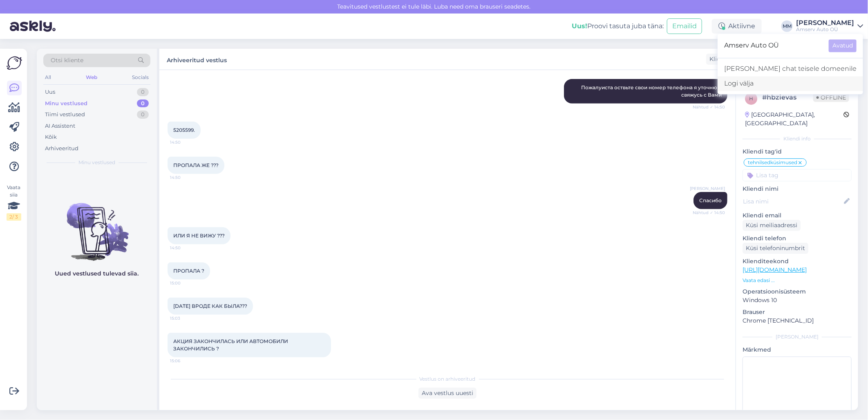  What do you see at coordinates (48, 78) in the screenshot?
I see `div: All` at bounding box center [48, 78].